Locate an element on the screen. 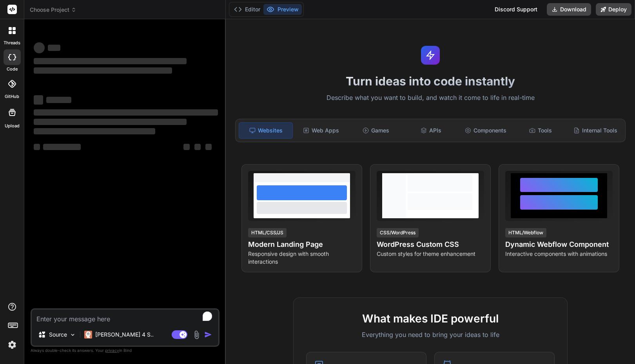 This screenshot has width=635, height=364. label: threads is located at coordinates (12, 42).